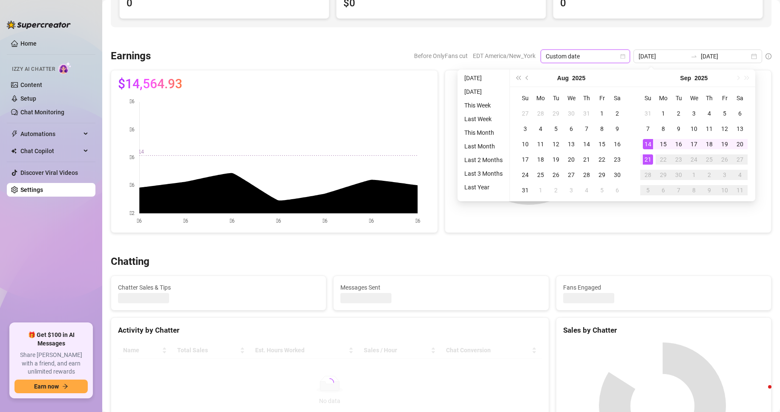 Image resolution: width=780 pixels, height=412 pixels. Describe the element at coordinates (663, 159) in the screenshot. I see `div: 22` at that location.